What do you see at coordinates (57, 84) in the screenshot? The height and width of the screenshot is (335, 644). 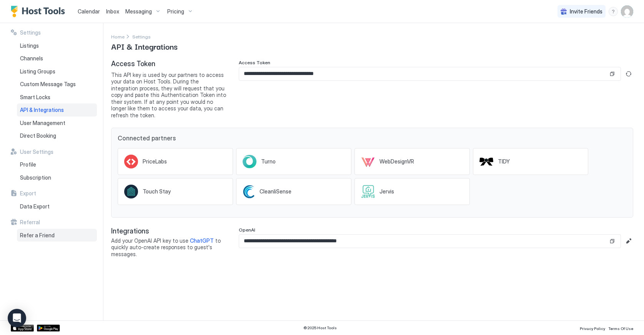 I see `a: Custom Message Tags` at bounding box center [57, 84].